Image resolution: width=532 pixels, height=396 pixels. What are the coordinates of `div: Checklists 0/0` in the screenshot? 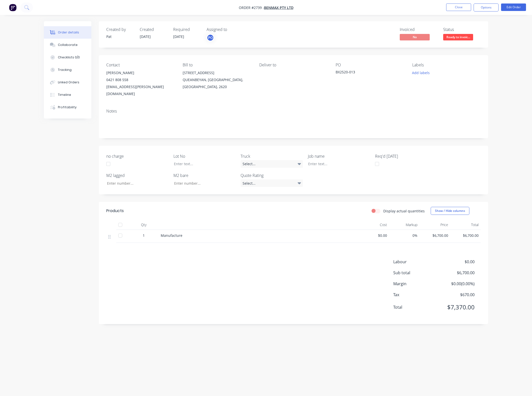 It's located at (69, 57).